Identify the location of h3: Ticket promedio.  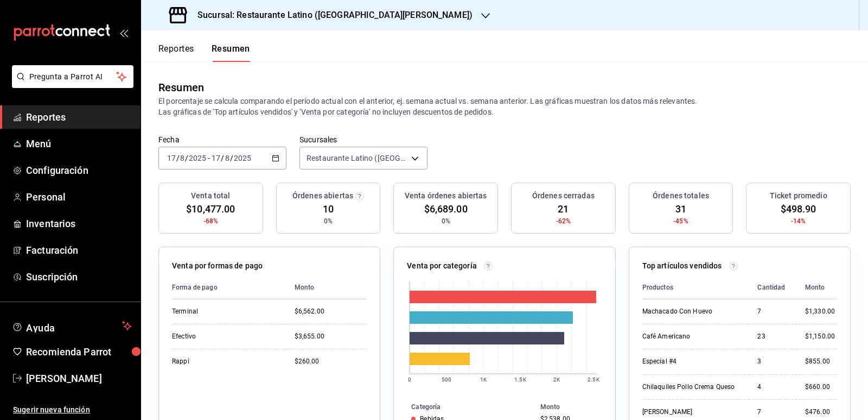
(799, 195).